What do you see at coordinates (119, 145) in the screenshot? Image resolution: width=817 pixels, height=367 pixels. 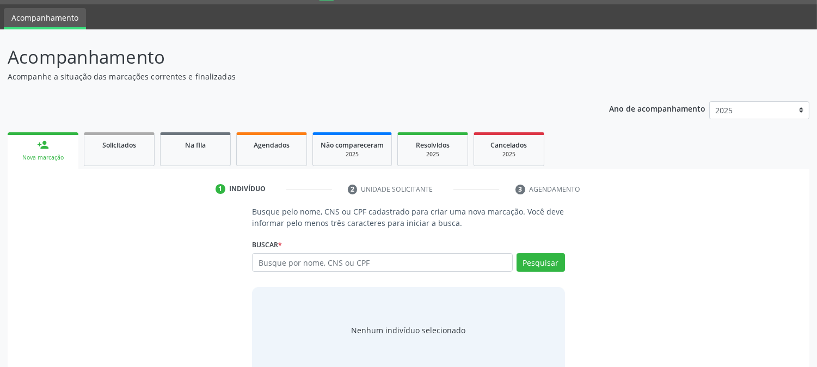 I see `span: Solicitados` at bounding box center [119, 145].